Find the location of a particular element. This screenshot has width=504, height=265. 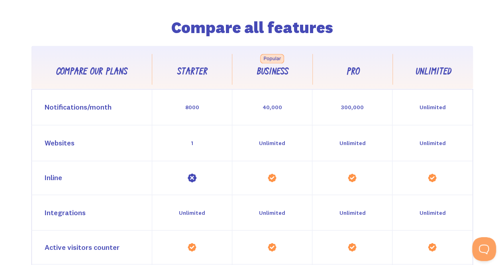

div: Starter is located at coordinates (192, 72).